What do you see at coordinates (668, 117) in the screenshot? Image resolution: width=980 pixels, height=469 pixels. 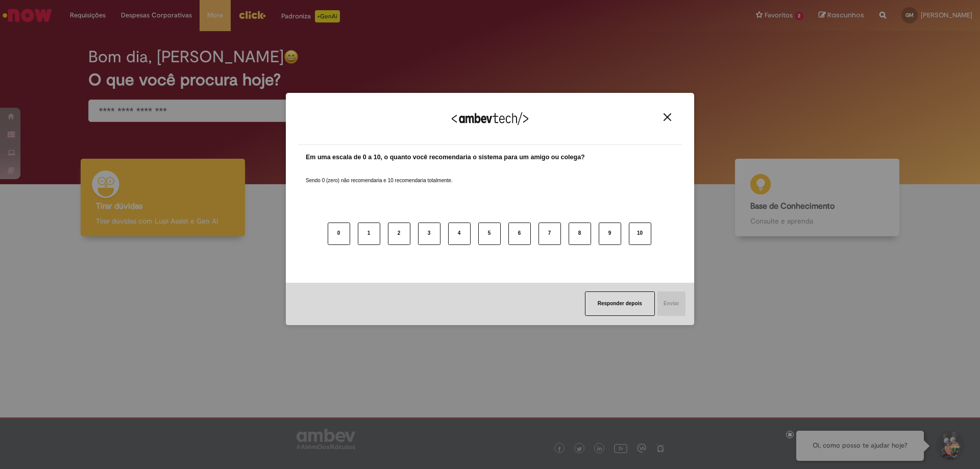 I see `button: Close` at bounding box center [668, 117].